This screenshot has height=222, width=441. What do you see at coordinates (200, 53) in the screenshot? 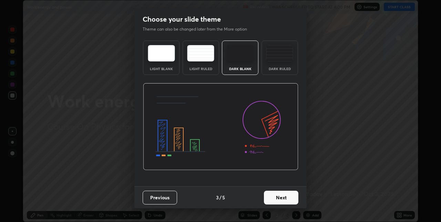
I see `img: lightRuledTheme.5fabf969.svg` at bounding box center [200, 53].